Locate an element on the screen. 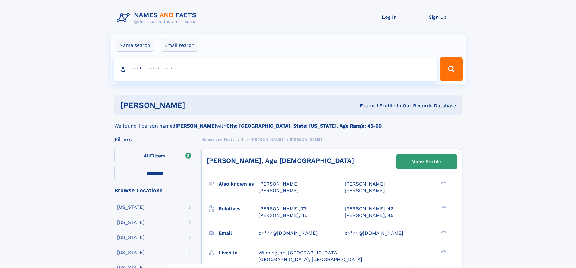 The width and height of the screenshot is (576, 268). div: Filters is located at coordinates (155, 140).